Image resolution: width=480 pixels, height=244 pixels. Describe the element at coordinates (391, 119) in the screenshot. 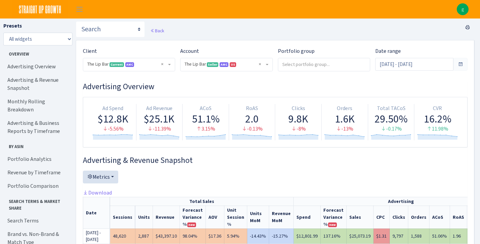

I see `div: 29.50%` at that location.